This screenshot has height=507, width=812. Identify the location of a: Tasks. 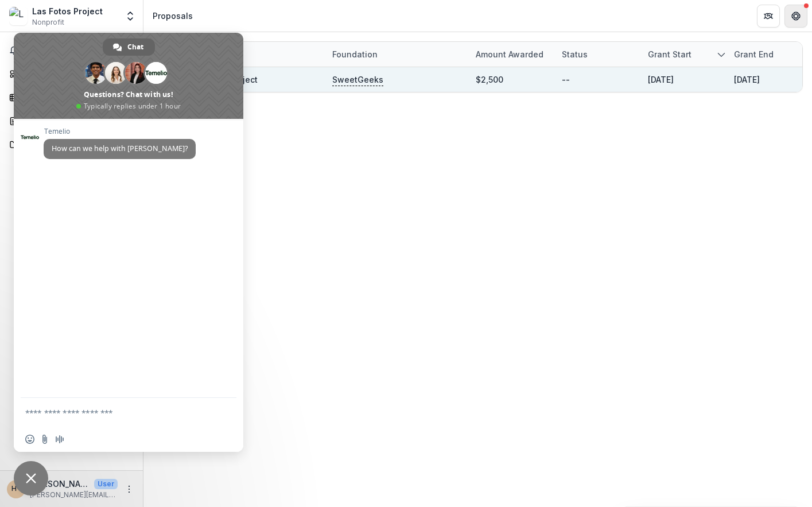
(71, 97).